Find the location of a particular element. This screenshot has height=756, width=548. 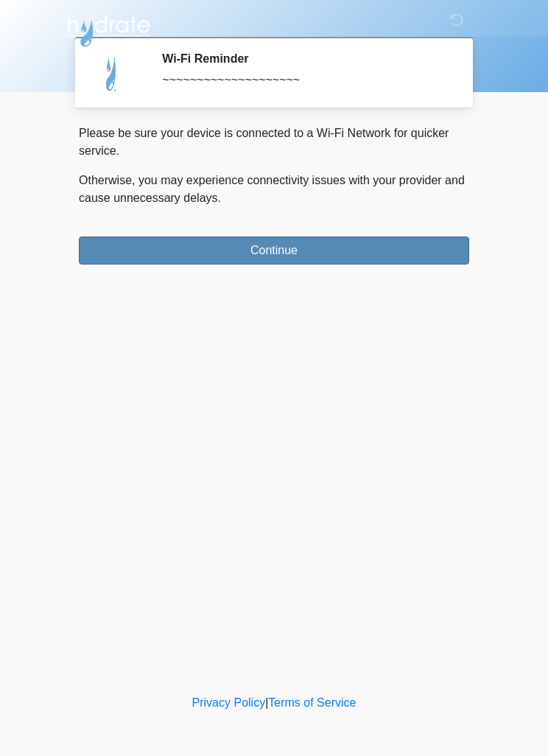

a: Terms of Service is located at coordinates (312, 702).